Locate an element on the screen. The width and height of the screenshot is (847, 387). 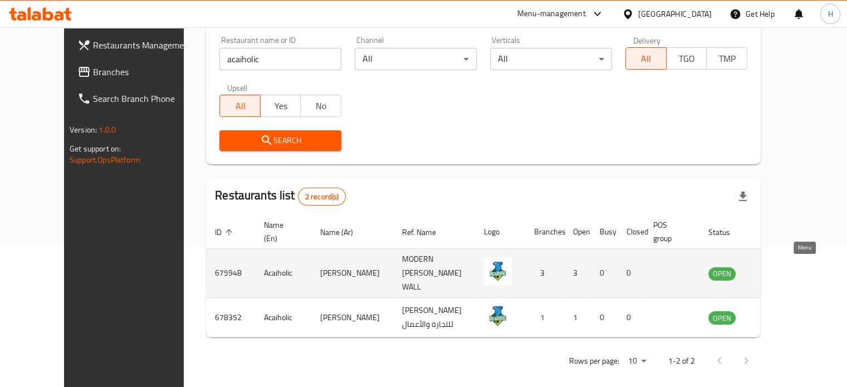
span: POS group is located at coordinates (669, 232).